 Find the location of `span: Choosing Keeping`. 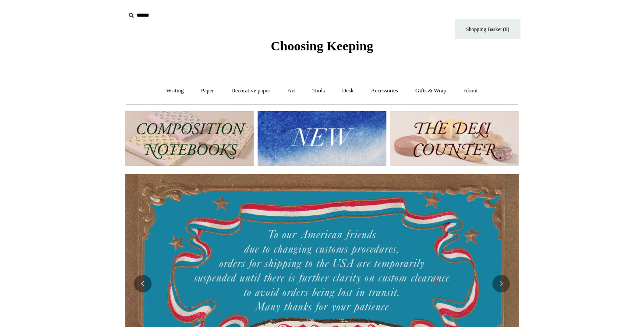

span: Choosing Keeping is located at coordinates (322, 46).